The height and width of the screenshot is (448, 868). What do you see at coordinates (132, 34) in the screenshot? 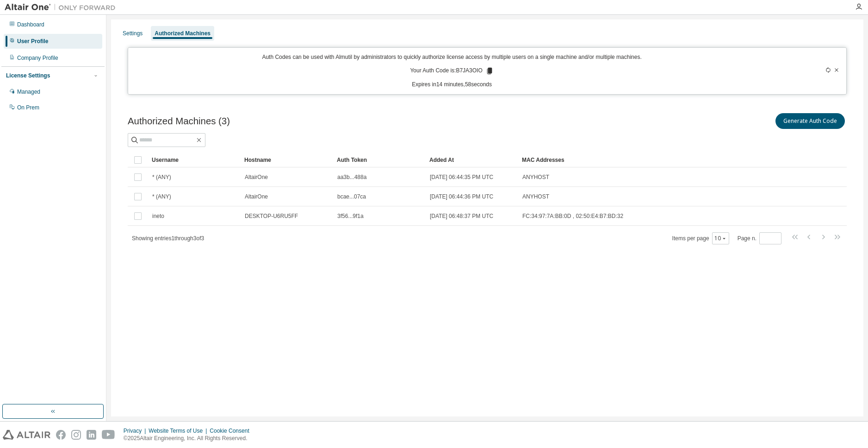
I see `div: Settings` at bounding box center [132, 34].